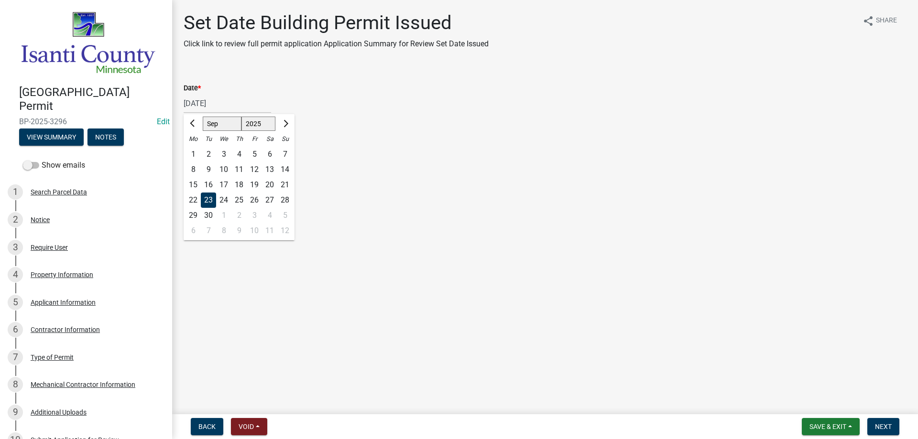 The height and width of the screenshot is (439, 918). What do you see at coordinates (65, 330) in the screenshot?
I see `div: Contractor Information` at bounding box center [65, 330].